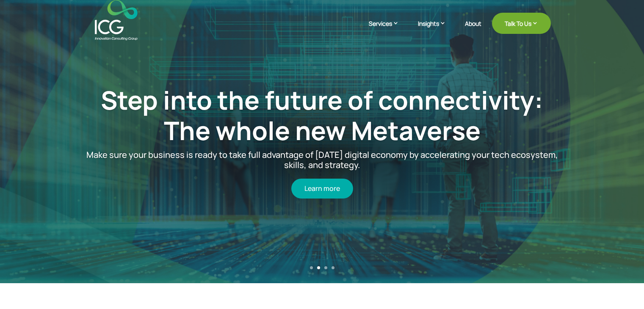 Image resolution: width=644 pixels, height=309 pixels. What do you see at coordinates (436, 30) in the screenshot?
I see `a: Insights` at bounding box center [436, 30].